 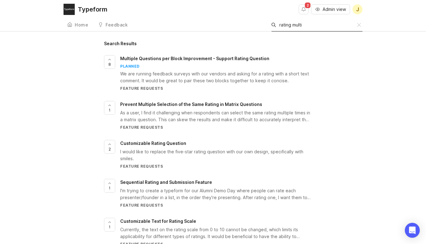 I want to click on div: I would like to replace the five-star rating question with our own design, specifically with smiles., so click(x=215, y=155).